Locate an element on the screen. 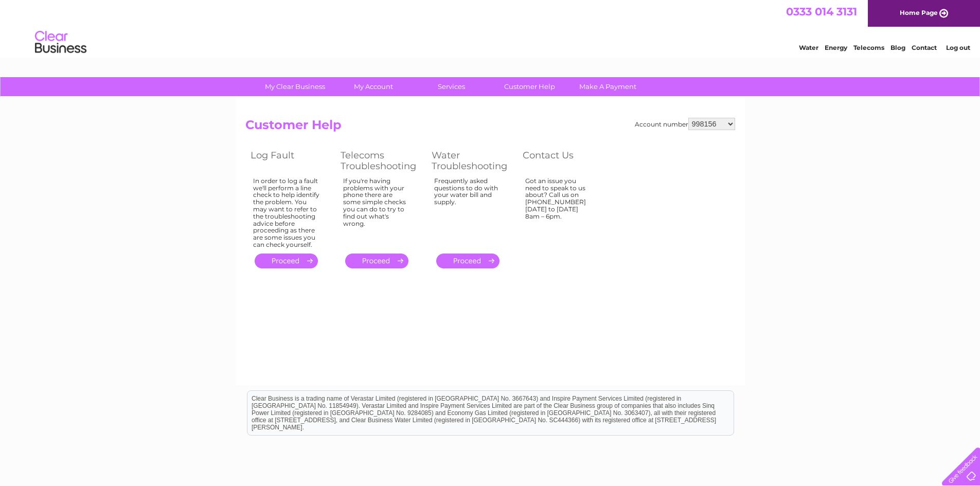 This screenshot has width=980, height=486. a: Energy is located at coordinates (835, 47).